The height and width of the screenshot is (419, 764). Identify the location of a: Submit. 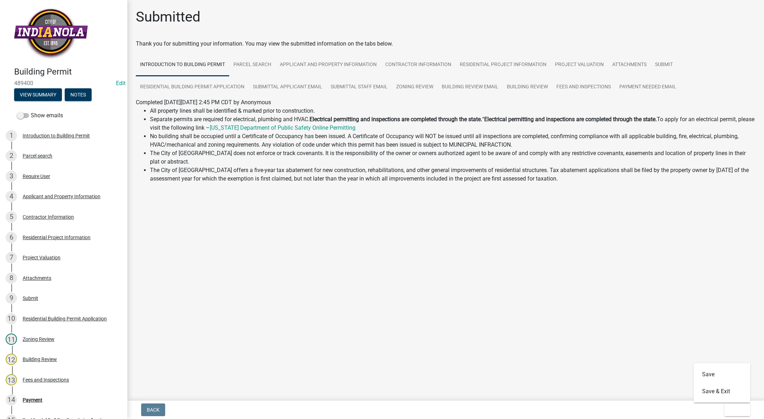
(664, 65).